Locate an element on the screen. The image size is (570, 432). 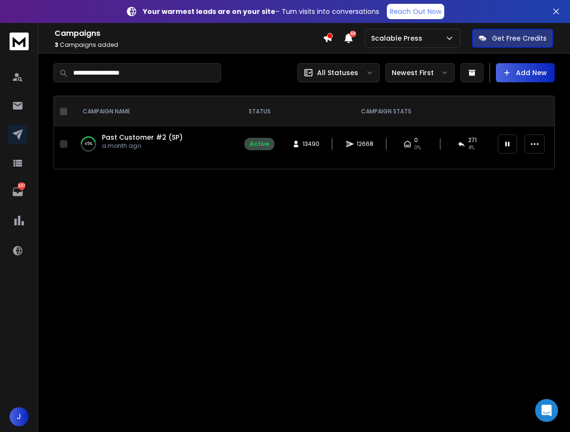
p: – Turn visits into conversations is located at coordinates (261, 11).